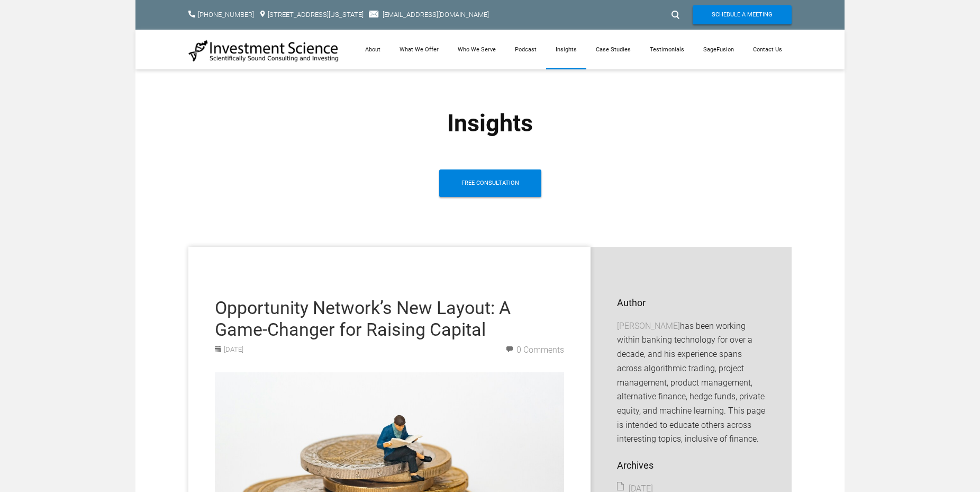 Image resolution: width=980 pixels, height=492 pixels. Describe the element at coordinates (477, 49) in the screenshot. I see `a: Who We Serve` at that location.